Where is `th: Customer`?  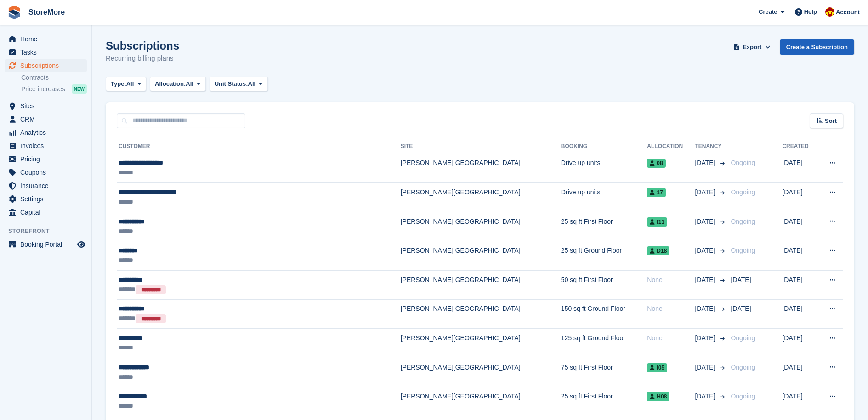 th: Customer is located at coordinates (259, 147).